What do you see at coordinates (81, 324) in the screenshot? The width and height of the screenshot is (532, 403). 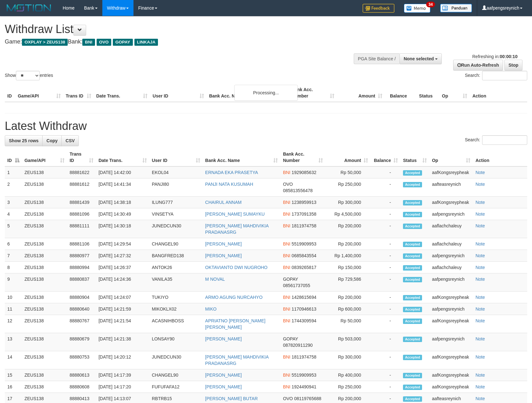 I see `td: 88880767` at bounding box center [81, 324].